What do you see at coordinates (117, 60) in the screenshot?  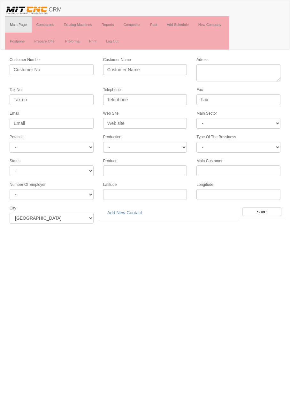 I see `label: Customer Name` at bounding box center [117, 60].